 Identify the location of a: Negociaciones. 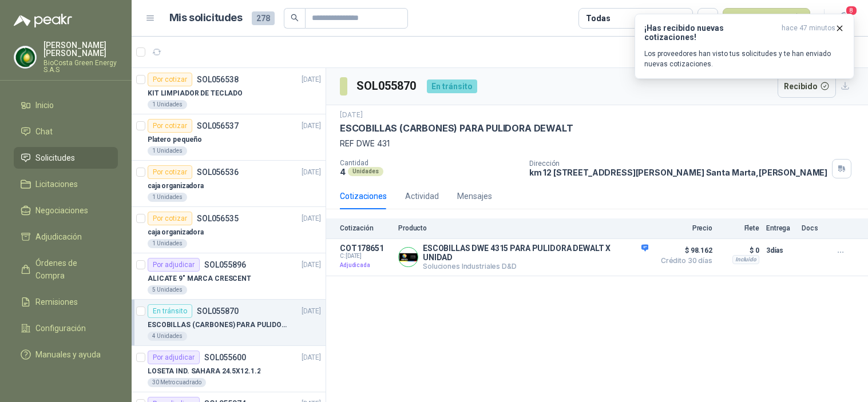
(66, 210).